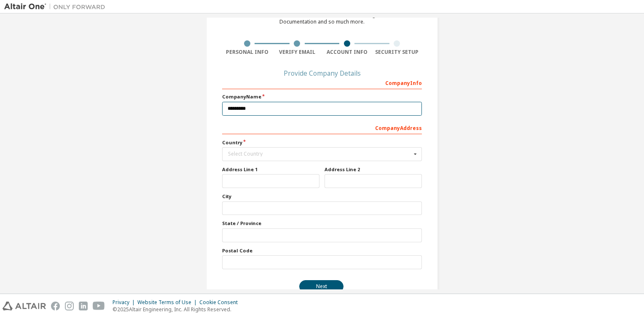 The height and width of the screenshot is (318, 644). What do you see at coordinates (322, 97) in the screenshot?
I see `label: Company Name` at bounding box center [322, 97].